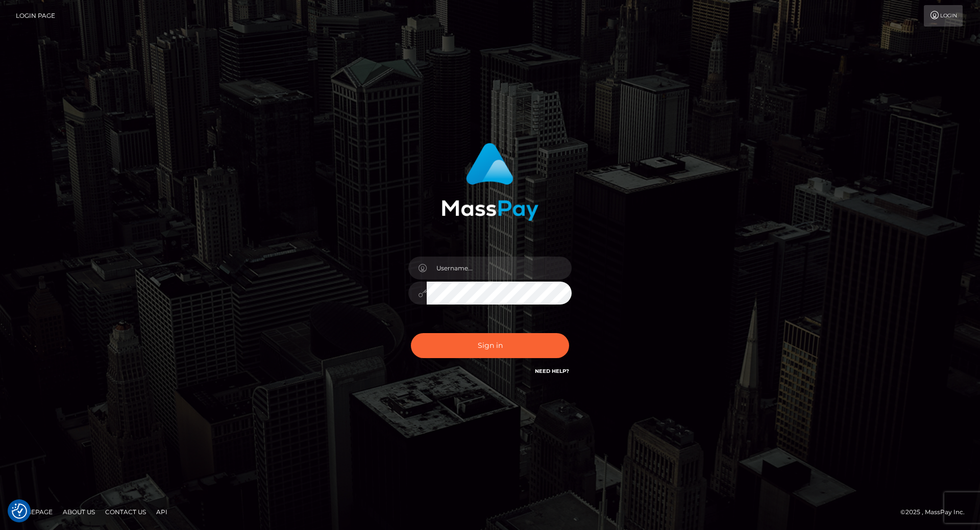 Image resolution: width=980 pixels, height=530 pixels. Describe the element at coordinates (162, 512) in the screenshot. I see `a: API` at that location.